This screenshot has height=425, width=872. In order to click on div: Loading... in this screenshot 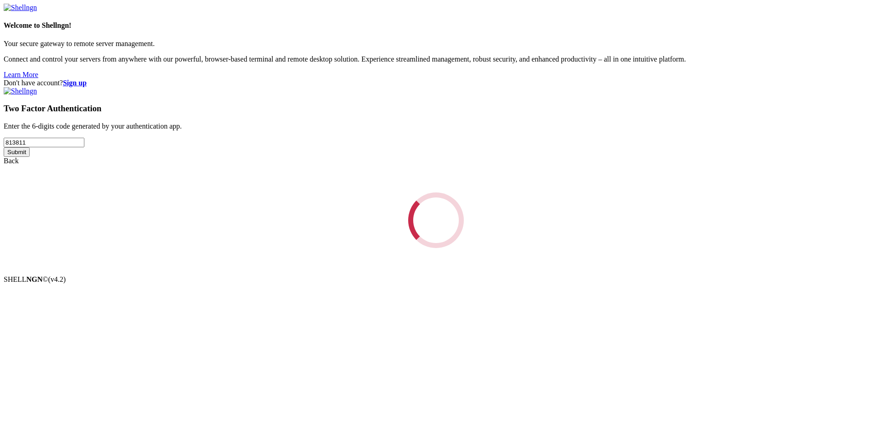, I will do `click(436, 220)`.